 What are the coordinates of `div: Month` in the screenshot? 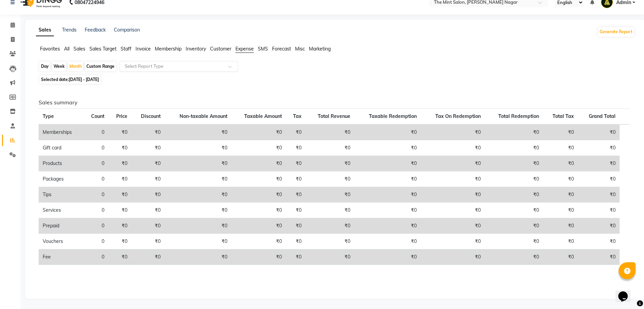 It's located at (76, 66).